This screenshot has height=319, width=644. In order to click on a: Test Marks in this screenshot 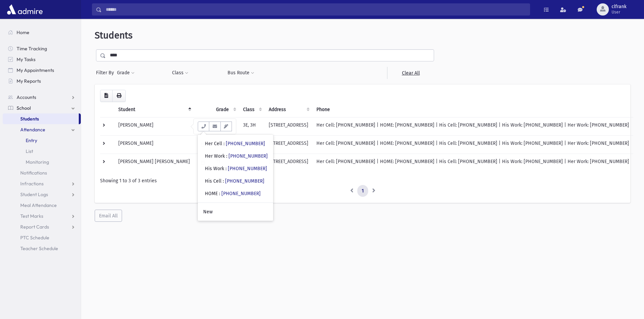, I will do `click(42, 216)`.